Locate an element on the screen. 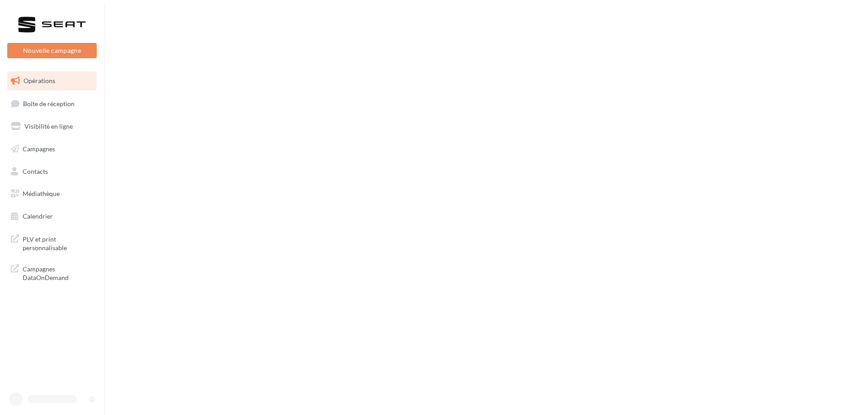  a: Boîte de réception is located at coordinates (52, 104).